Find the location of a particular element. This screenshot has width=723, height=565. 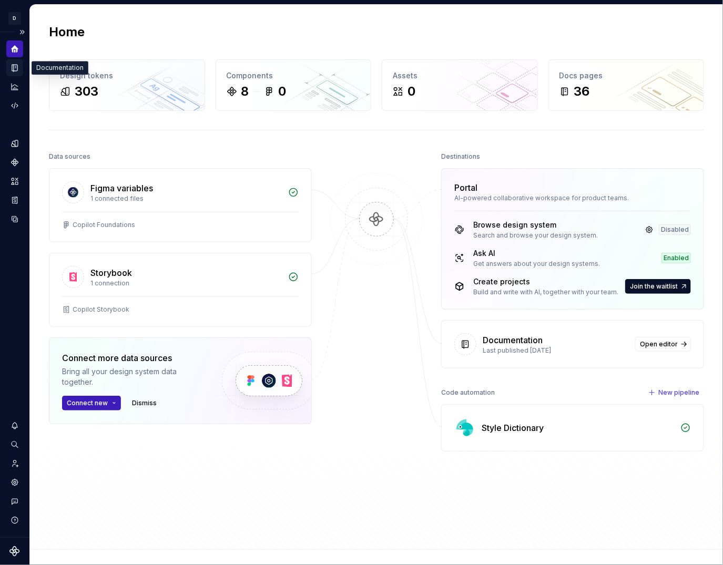

a: Components80 is located at coordinates (293, 85).